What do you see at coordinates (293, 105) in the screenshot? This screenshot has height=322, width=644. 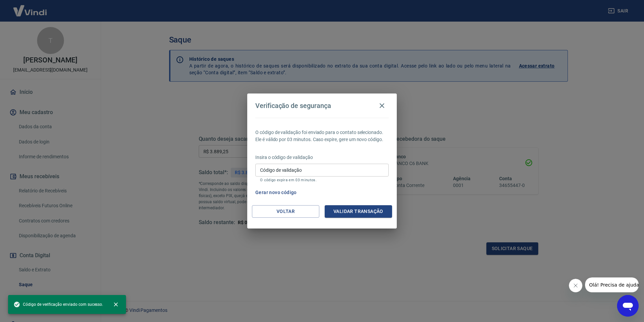 I see `h4: Verificação de segurança` at bounding box center [293, 105].